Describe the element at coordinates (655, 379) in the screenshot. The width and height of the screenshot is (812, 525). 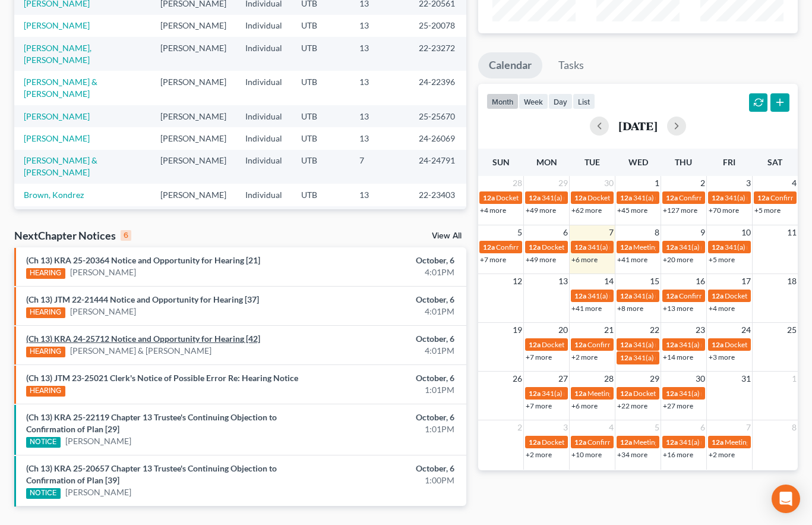
I see `span: 29` at that location.